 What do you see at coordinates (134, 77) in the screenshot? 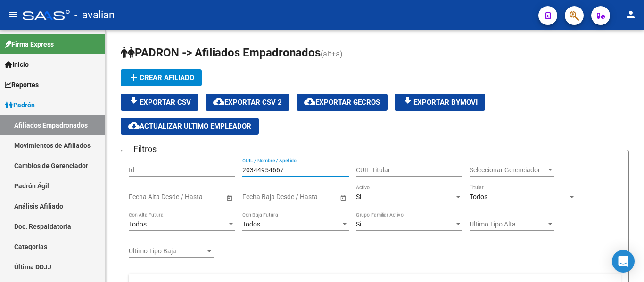
I see `mat-icon: add` at bounding box center [134, 77].